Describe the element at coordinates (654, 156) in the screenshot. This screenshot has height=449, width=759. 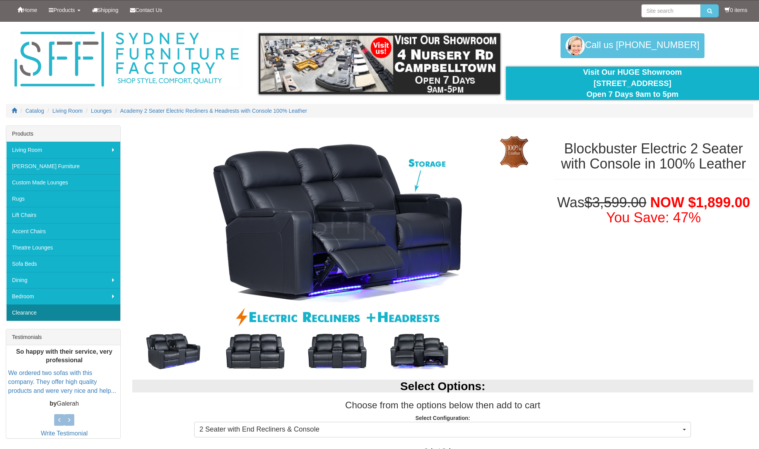
I see `h1: Blockbuster Electric 2 Seater with Console in 100% Leather` at that location.